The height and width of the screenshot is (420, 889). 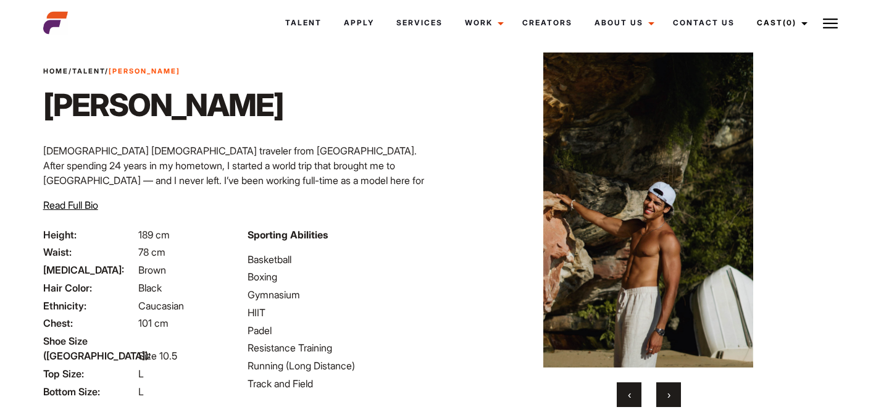 What do you see at coordinates (90, 373) in the screenshot?
I see `span: Top Size:` at bounding box center [90, 373].